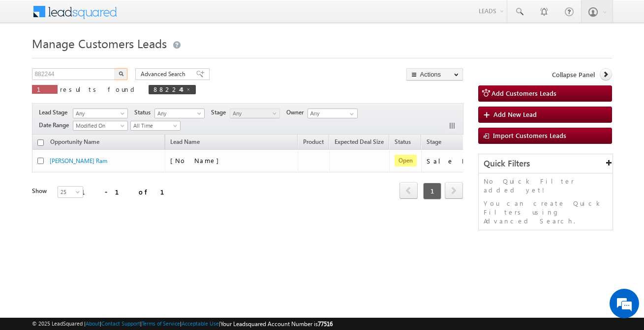 The height and width of the screenshot is (330, 644). I want to click on input: Type to Search, so click(332, 114).